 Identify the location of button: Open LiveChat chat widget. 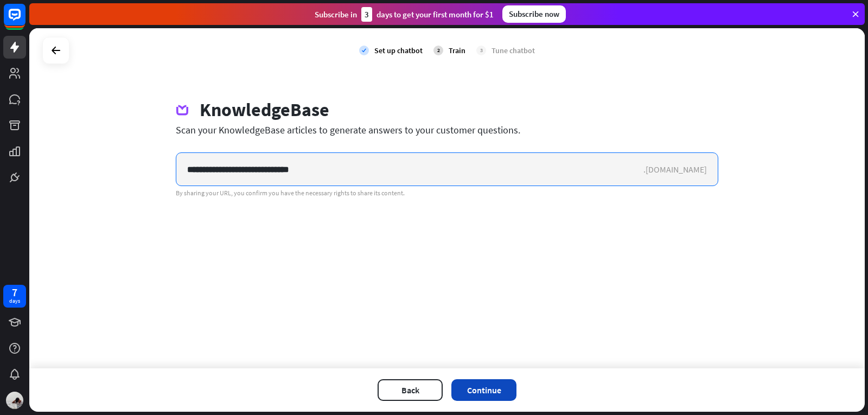
(25, 20).